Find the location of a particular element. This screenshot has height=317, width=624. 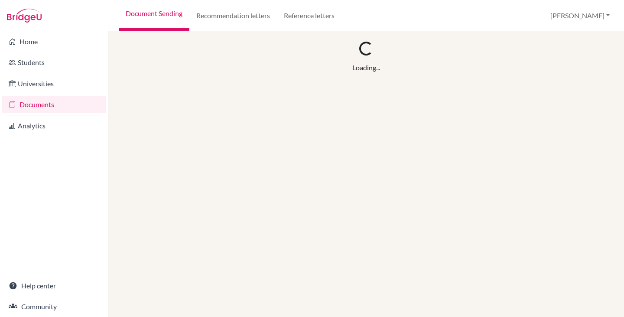

a: Students is located at coordinates (54, 62).